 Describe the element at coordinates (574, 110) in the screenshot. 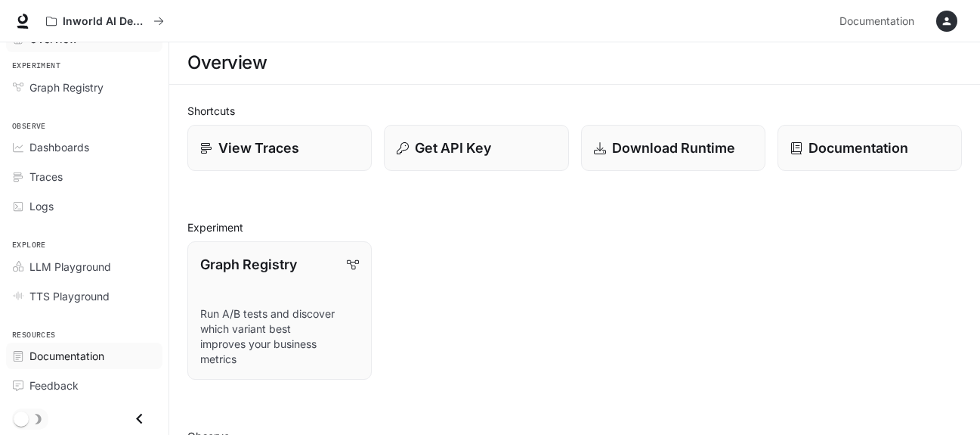

I see `h2: Shortcuts` at that location.